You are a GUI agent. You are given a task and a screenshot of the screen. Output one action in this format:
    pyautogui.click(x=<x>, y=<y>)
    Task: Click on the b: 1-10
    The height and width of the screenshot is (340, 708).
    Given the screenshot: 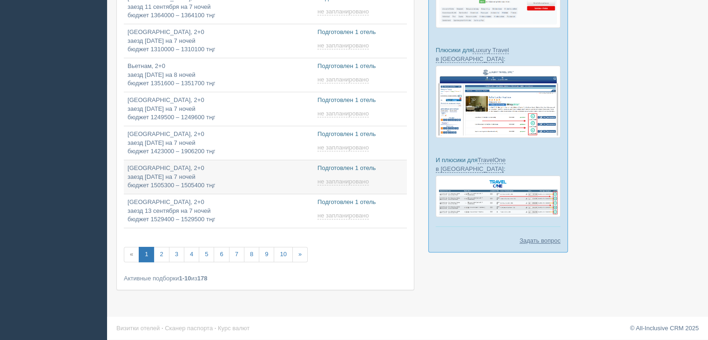 What is the action you would take?
    pyautogui.click(x=185, y=278)
    